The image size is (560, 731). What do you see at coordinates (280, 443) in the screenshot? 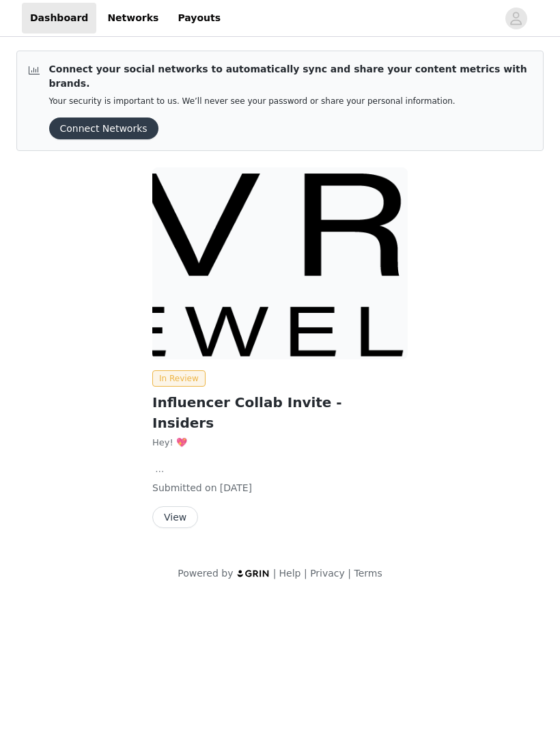
I see `p: Hey! 💖` at bounding box center [280, 443].